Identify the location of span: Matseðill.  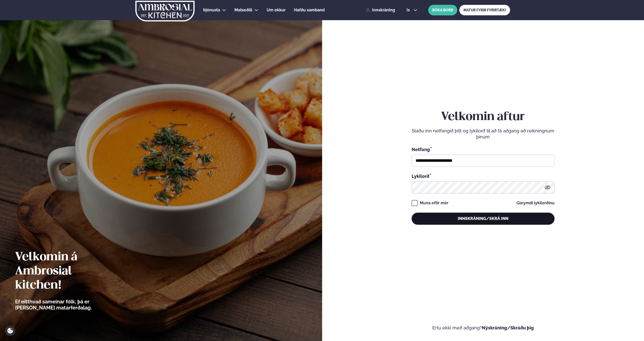
(243, 10).